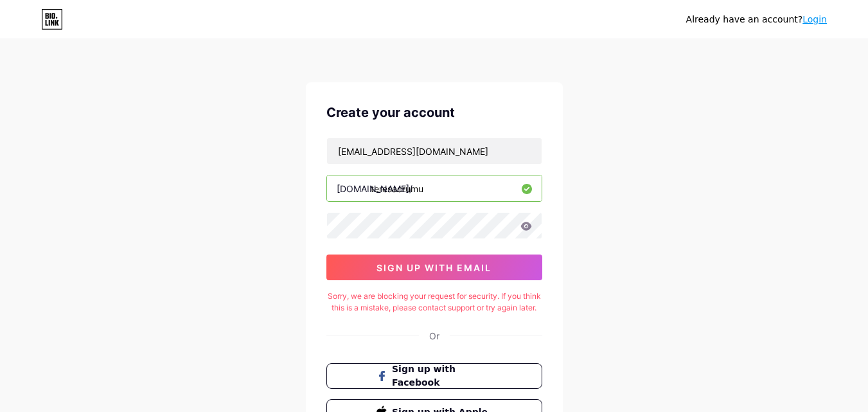 This screenshot has height=412, width=868. Describe the element at coordinates (434, 151) in the screenshot. I see `input: Email` at that location.